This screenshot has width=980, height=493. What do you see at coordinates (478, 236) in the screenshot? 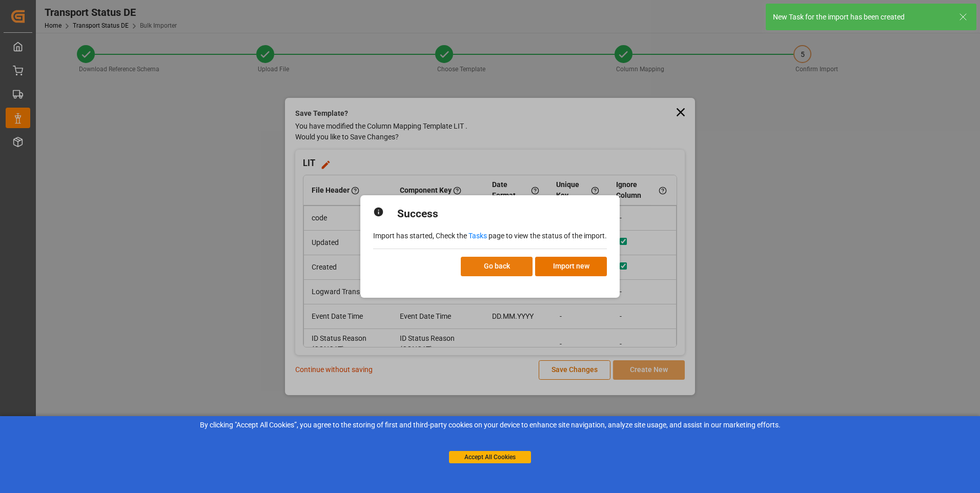
I see `a: Tasks` at bounding box center [478, 236].